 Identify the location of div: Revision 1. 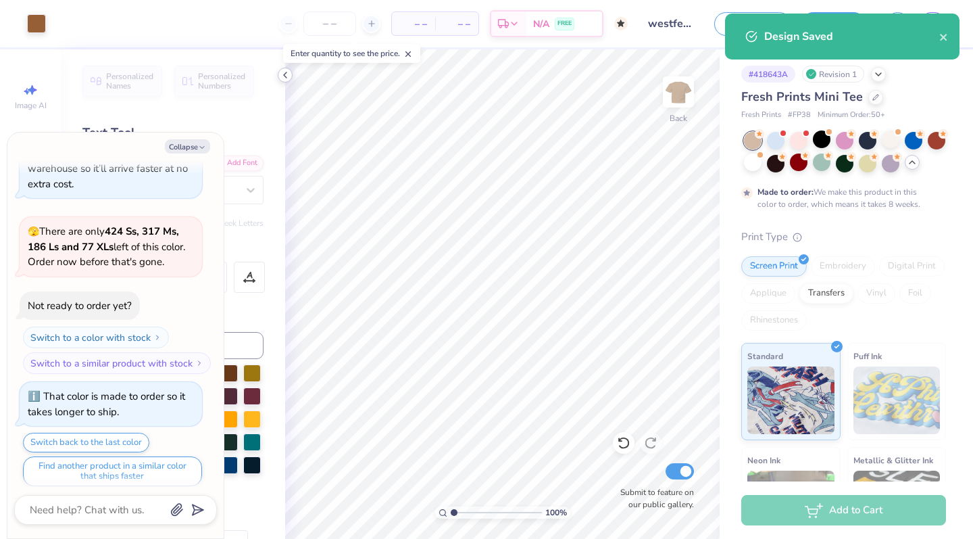
(833, 74).